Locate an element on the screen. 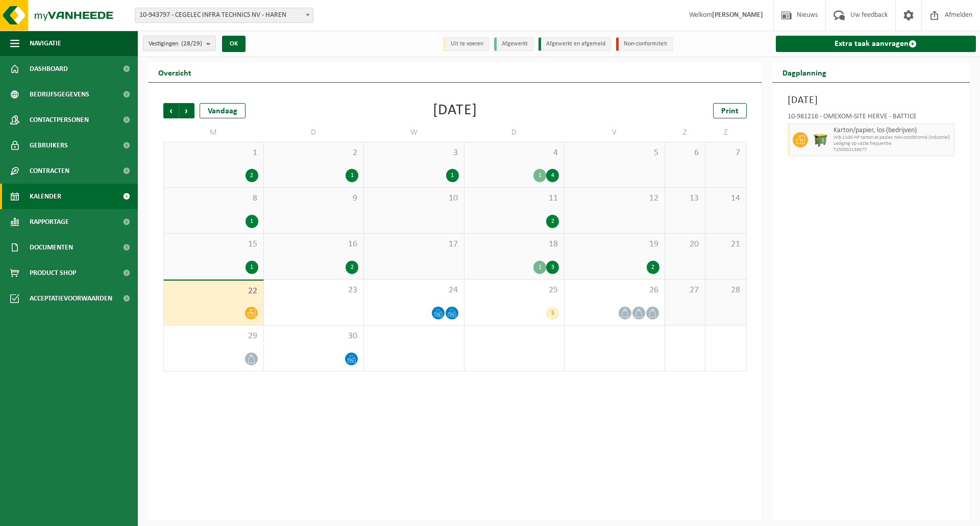 Image resolution: width=980 pixels, height=526 pixels. span: Vorige is located at coordinates (171, 111).